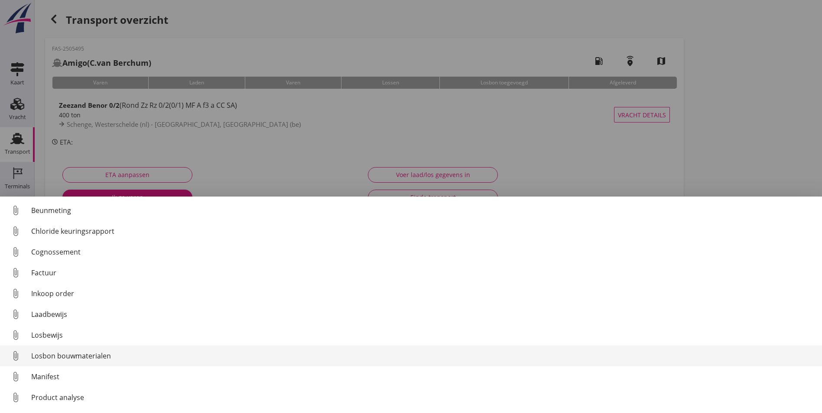  What do you see at coordinates (423, 211) in the screenshot?
I see `div: Beunmeting` at bounding box center [423, 211].